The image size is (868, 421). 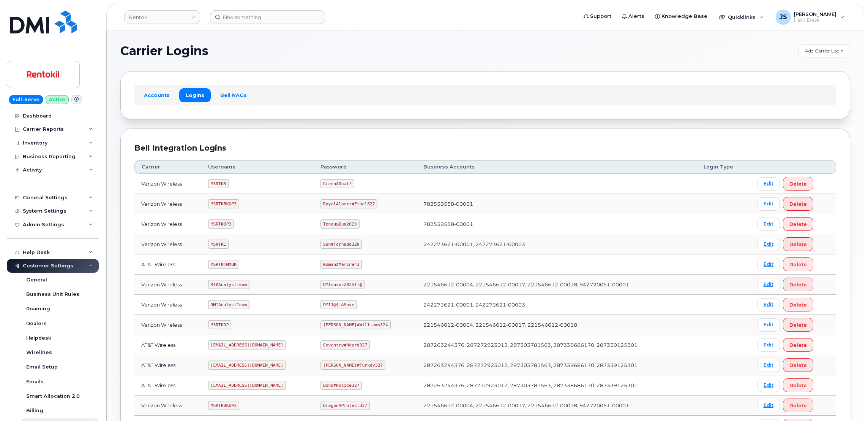 I want to click on code: MSRTKDP3, so click(x=221, y=224).